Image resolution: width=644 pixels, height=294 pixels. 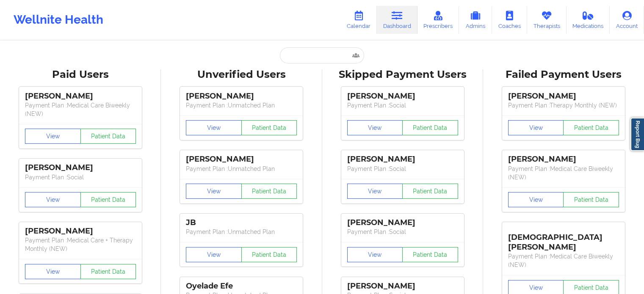 What do you see at coordinates (241, 75) in the screenshot?
I see `div: Unverified Users` at bounding box center [241, 75].